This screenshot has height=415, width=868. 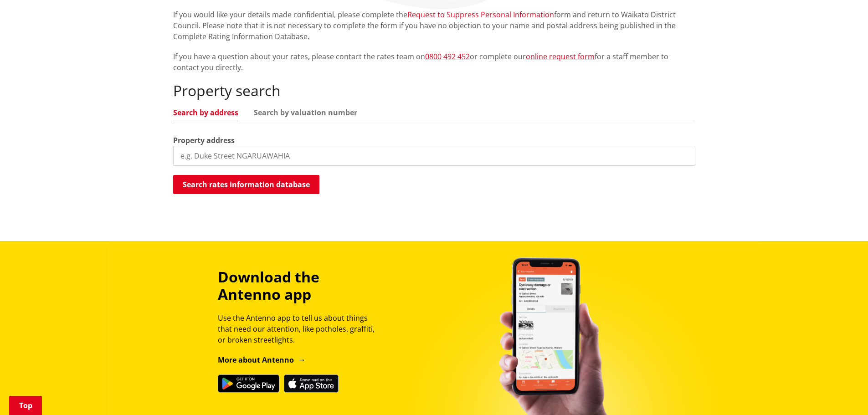 I want to click on input: e.g. Duke Street NGARUAWAHIA, so click(x=434, y=155).